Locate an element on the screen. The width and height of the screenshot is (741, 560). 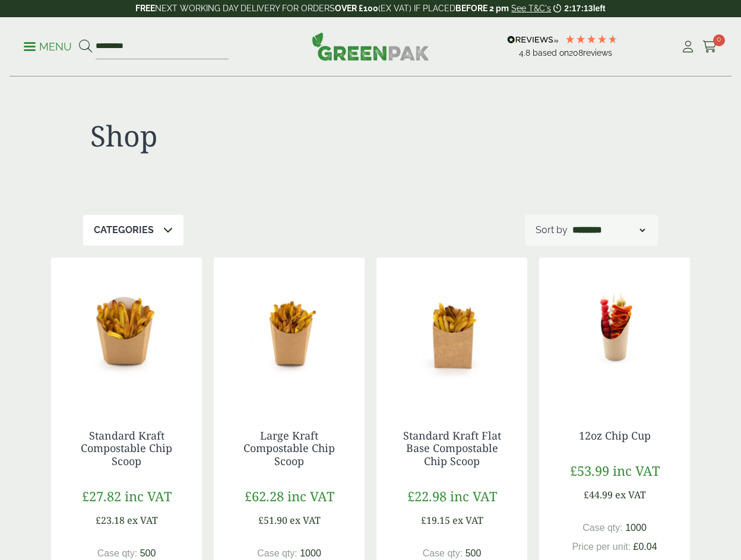
span: £0.04 is located at coordinates (645, 546).